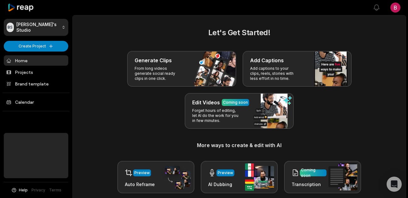 This screenshot has width=408, height=198. Describe the element at coordinates (267, 60) in the screenshot. I see `h3: Add Captions` at that location.